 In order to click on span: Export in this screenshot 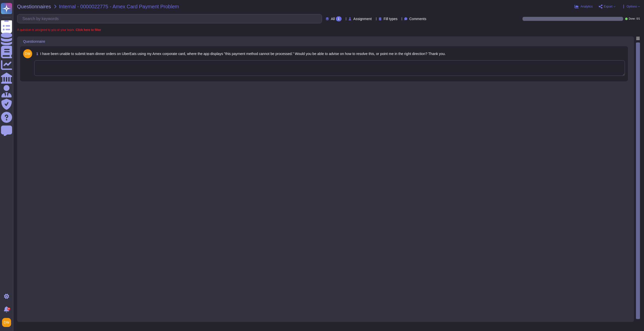, I will do `click(608, 6)`.